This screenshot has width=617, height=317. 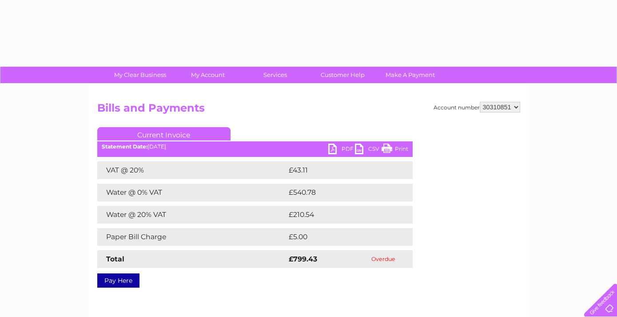 What do you see at coordinates (309, 110) in the screenshot?
I see `h2: Bills and Payments` at bounding box center [309, 110].